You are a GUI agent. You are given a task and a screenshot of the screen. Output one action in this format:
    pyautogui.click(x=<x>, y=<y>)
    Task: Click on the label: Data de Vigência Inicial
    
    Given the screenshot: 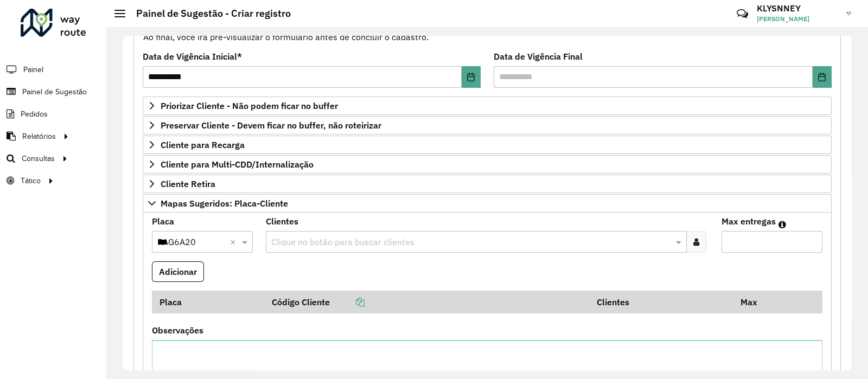 What is the action you would take?
    pyautogui.click(x=192, y=57)
    